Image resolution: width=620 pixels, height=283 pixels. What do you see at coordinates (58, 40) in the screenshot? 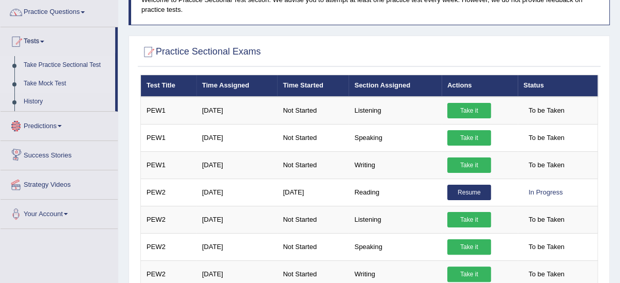
I see `a: Tests` at bounding box center [58, 40].